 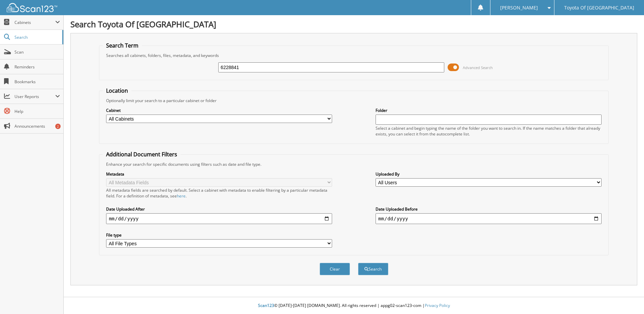 I want to click on span: Advanced Search, so click(x=478, y=68).